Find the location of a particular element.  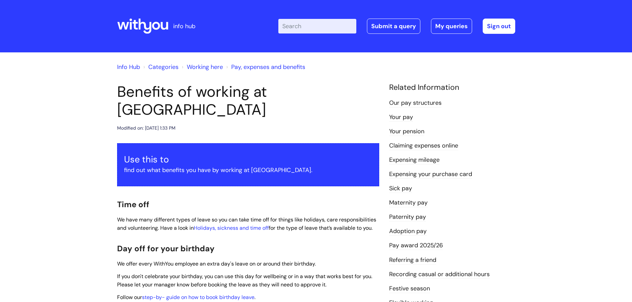

li: Working here is located at coordinates (201, 67).